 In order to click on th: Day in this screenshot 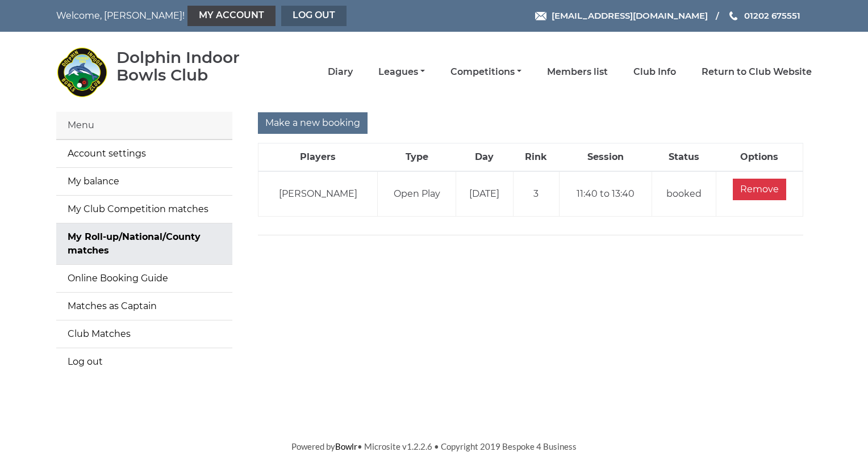, I will do `click(484, 158)`.